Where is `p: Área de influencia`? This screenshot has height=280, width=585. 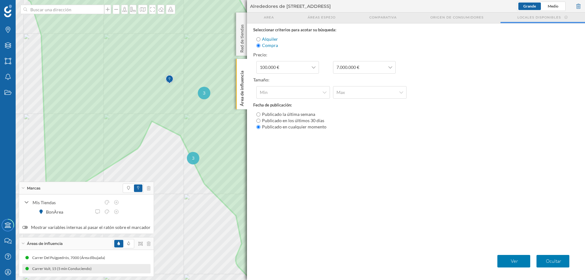 p: Área de influencia is located at coordinates (242, 87).